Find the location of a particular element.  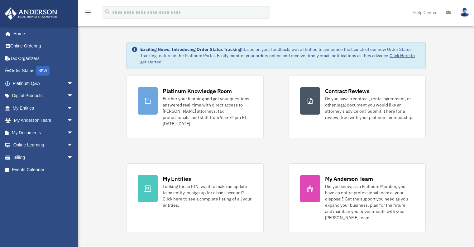

a: Events Calendar is located at coordinates (43, 170).